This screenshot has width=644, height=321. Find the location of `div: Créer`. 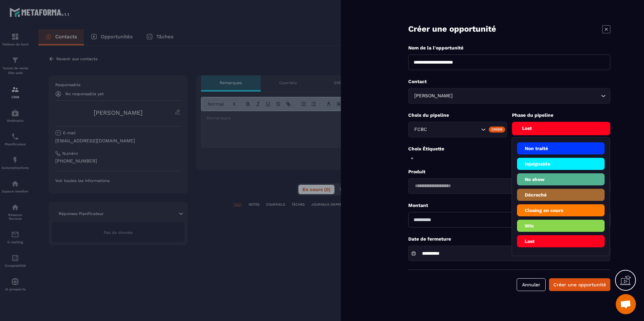

div: Créer is located at coordinates (497, 129).